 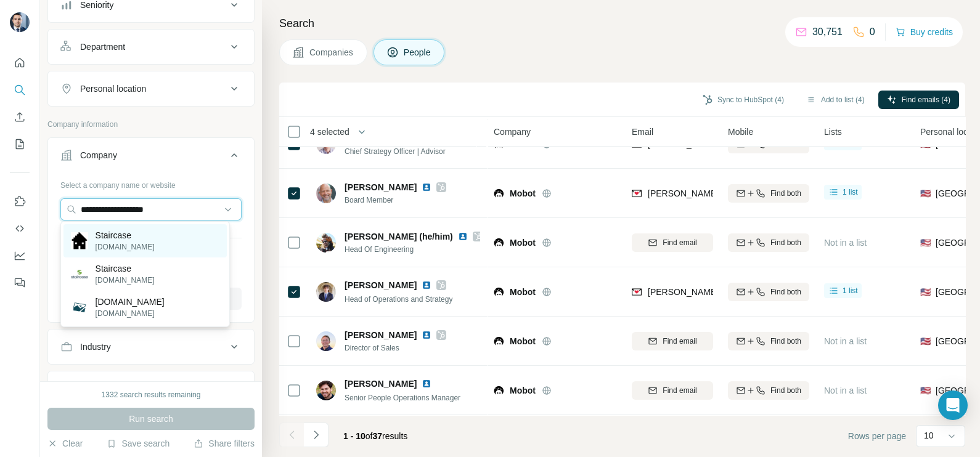 I want to click on span: Senior People Operations Manager, so click(x=402, y=398).